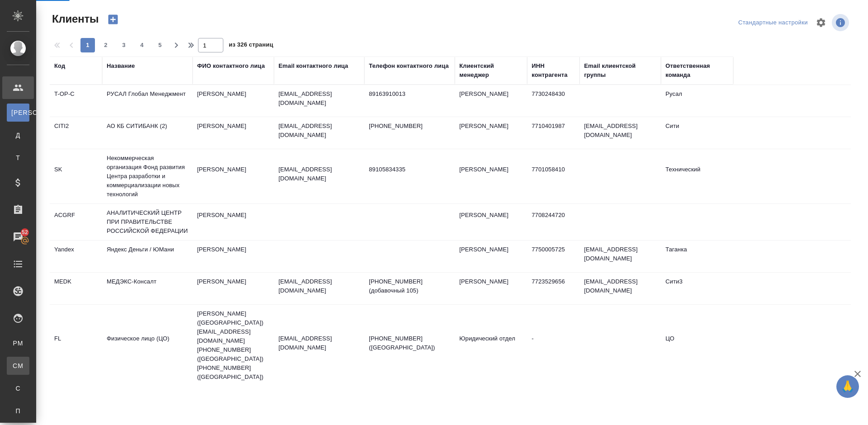 This screenshot has width=868, height=425. I want to click on a: С, so click(18, 388).